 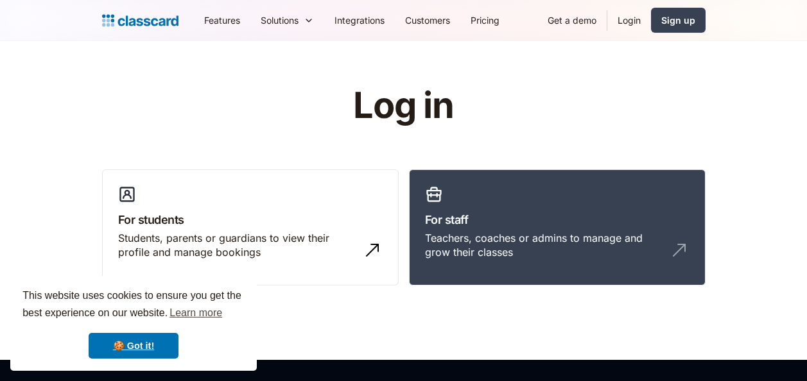 I want to click on h1: Log in, so click(x=403, y=106).